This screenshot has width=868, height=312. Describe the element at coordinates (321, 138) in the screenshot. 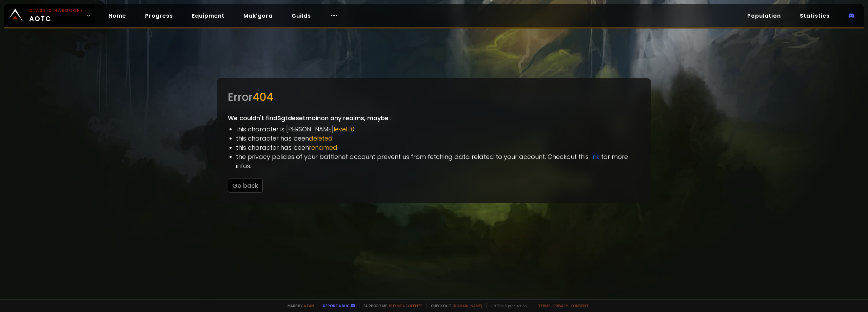

I see `span: deleted` at that location.